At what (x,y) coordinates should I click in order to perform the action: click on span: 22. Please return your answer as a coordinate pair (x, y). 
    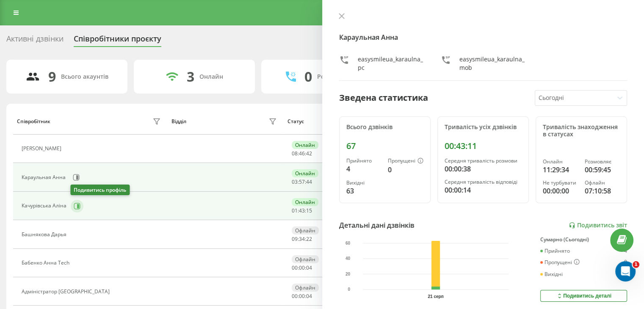
    Looking at the image, I should click on (309, 239).